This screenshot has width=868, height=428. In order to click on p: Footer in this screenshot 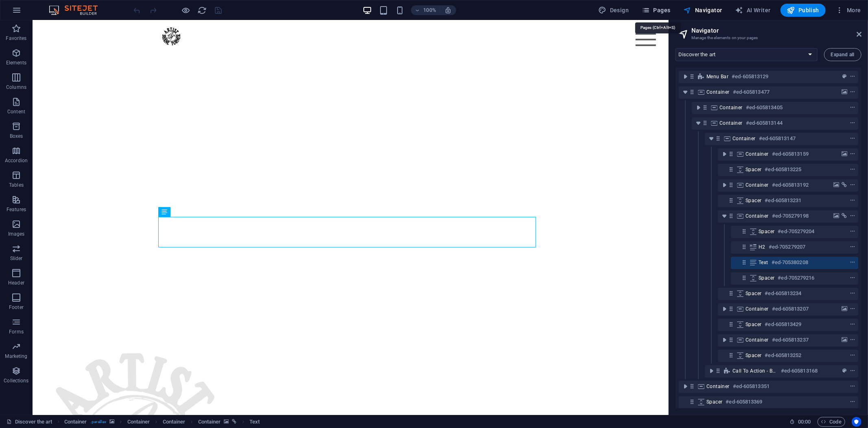, I will do `click(17, 307)`.